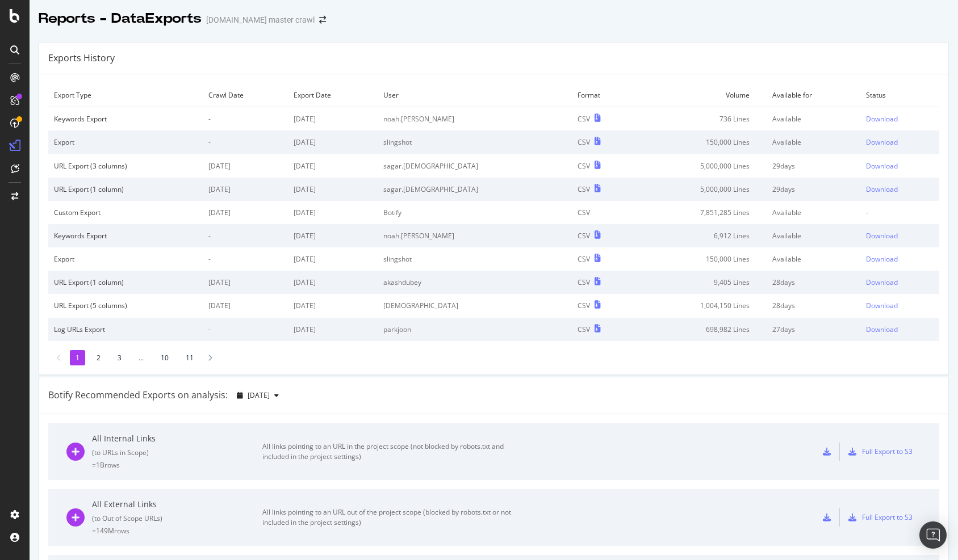 The image size is (958, 560). Describe the element at coordinates (852, 517) in the screenshot. I see `div: s3-export` at that location.